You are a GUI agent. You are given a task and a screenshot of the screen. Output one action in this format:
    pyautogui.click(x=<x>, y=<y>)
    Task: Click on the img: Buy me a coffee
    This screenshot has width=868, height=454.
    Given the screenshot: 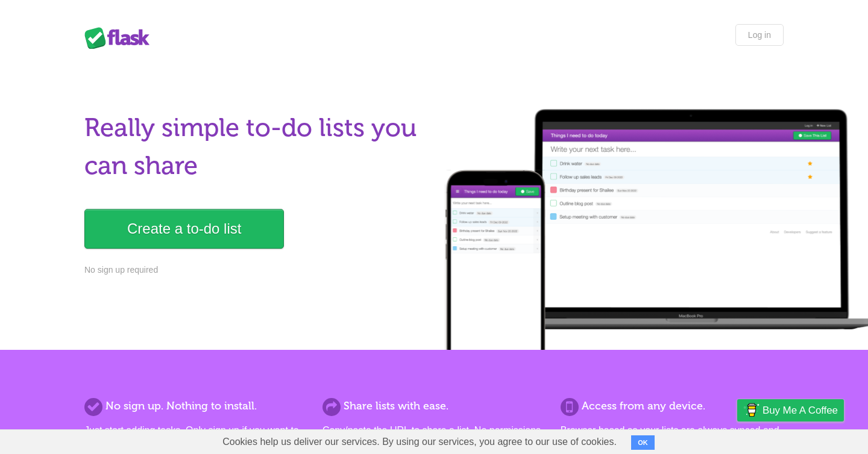 What is the action you would take?
    pyautogui.click(x=751, y=410)
    